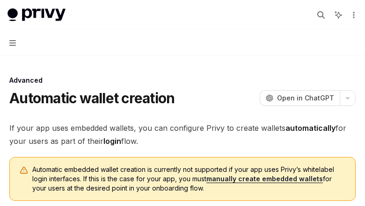  What do you see at coordinates (306, 98) in the screenshot?
I see `span: Open in ChatGPT` at bounding box center [306, 98].